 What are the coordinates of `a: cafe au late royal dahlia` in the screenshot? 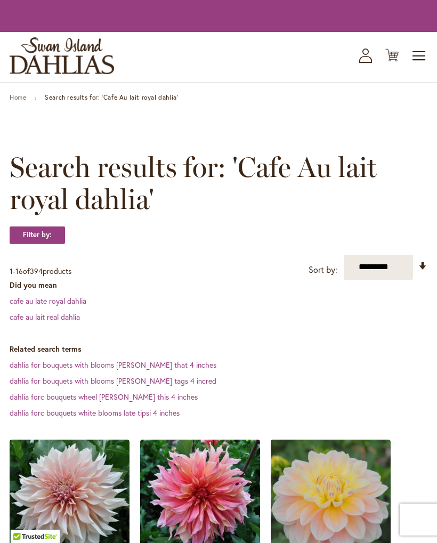 It's located at (48, 300).